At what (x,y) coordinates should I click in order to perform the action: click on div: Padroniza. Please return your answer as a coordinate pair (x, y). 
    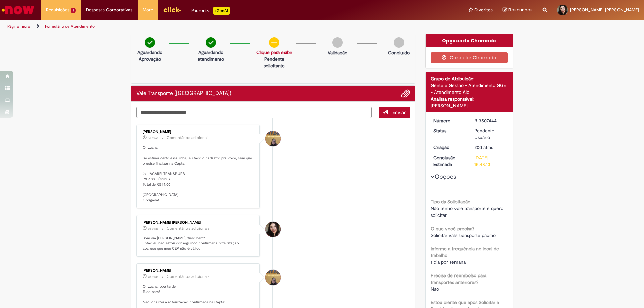
    Looking at the image, I should click on (210, 11).